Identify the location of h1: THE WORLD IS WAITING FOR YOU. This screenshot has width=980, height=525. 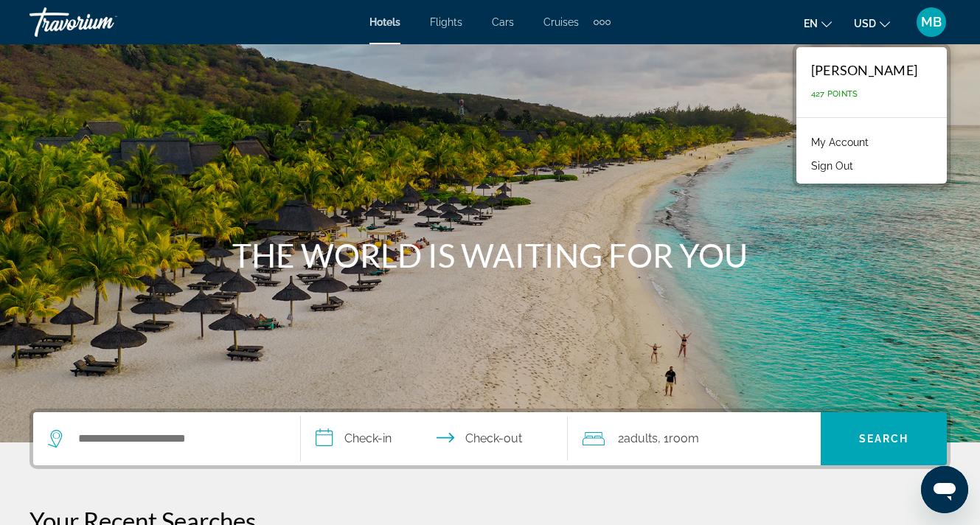
(490, 256).